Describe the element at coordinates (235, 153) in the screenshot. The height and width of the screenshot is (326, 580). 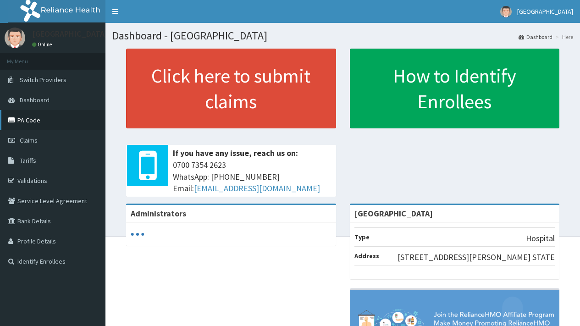
I see `b: If you have any issue, reach us on:` at that location.